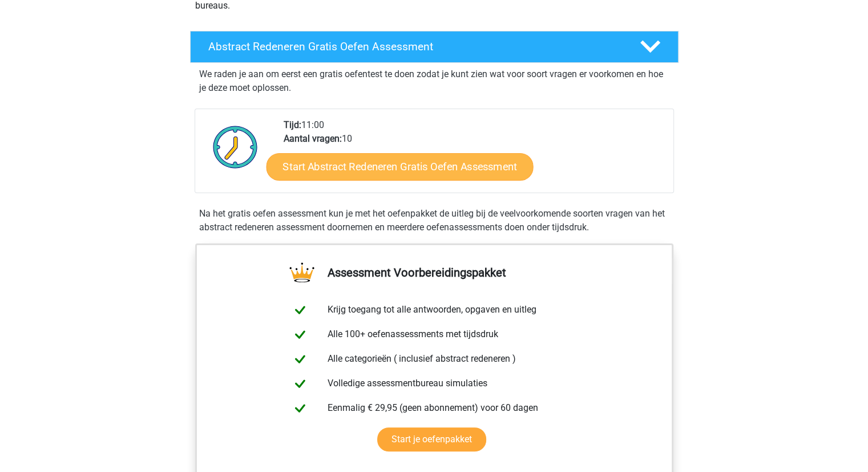 The height and width of the screenshot is (472, 868). What do you see at coordinates (313, 138) in the screenshot?
I see `b: Aantal vragen:` at bounding box center [313, 138].